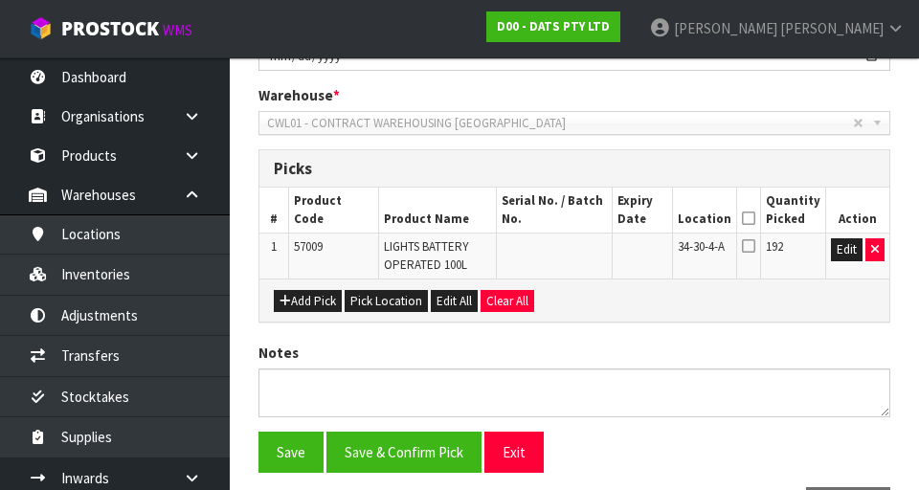 This screenshot has width=919, height=490. Describe the element at coordinates (514, 452) in the screenshot. I see `button: Exit` at that location.